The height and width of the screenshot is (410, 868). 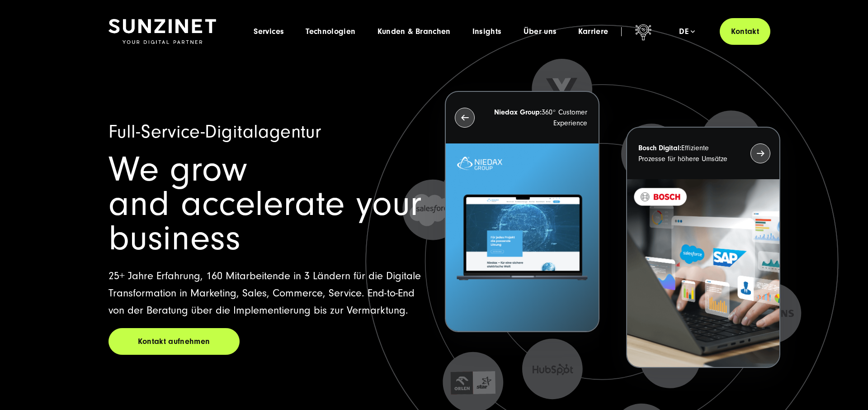 What do you see at coordinates (265, 204) in the screenshot?
I see `span: We grow and accelerate your business` at bounding box center [265, 204].